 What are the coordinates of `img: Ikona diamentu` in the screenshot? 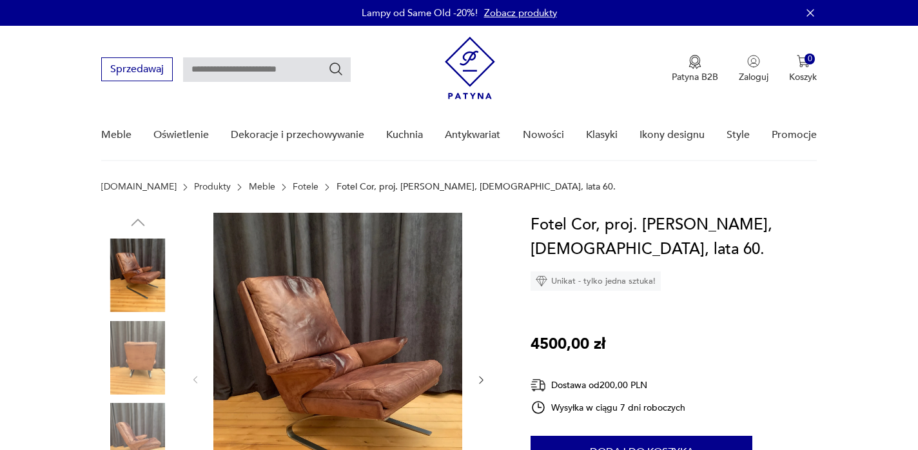 It's located at (542, 281).